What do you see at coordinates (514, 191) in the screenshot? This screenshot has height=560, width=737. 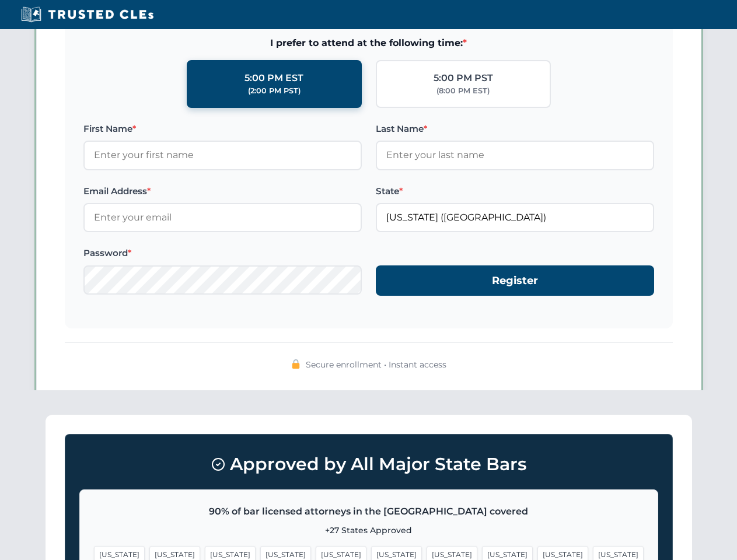 I see `label: State` at bounding box center [514, 191].